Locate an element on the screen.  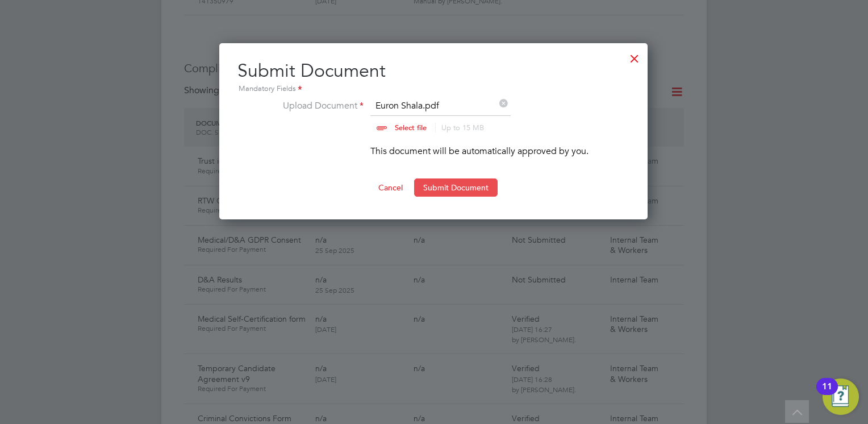
button: Open Resource Center, 11 new notifications is located at coordinates (841, 397).